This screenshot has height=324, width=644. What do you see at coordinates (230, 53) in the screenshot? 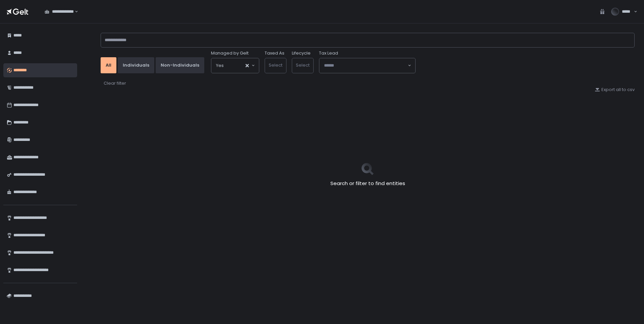
I see `span: Managed by Gelt` at bounding box center [230, 53].